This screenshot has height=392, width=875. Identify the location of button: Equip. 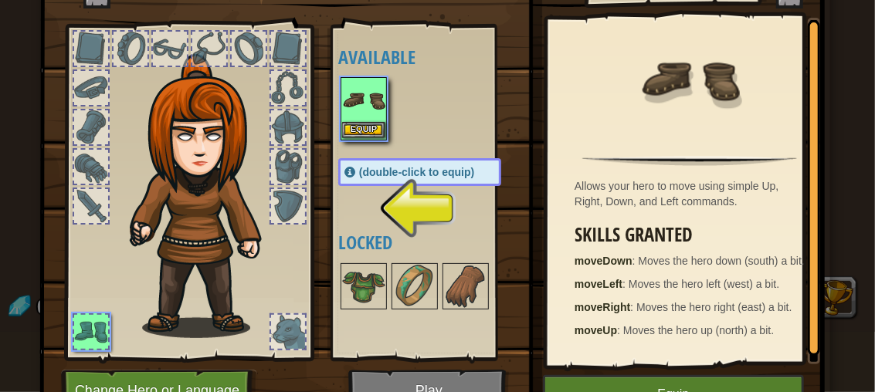
(364, 130).